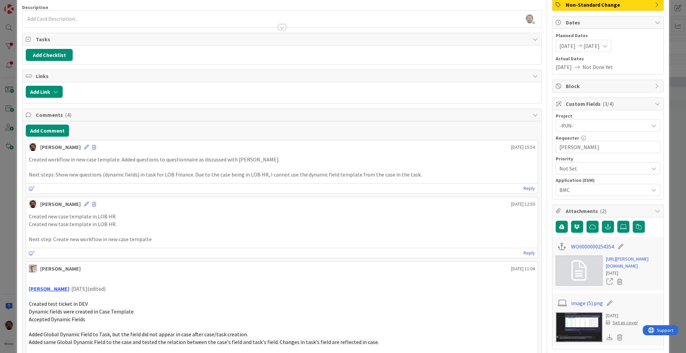  I want to click on p: Created new case template in LOB HR., so click(282, 216).